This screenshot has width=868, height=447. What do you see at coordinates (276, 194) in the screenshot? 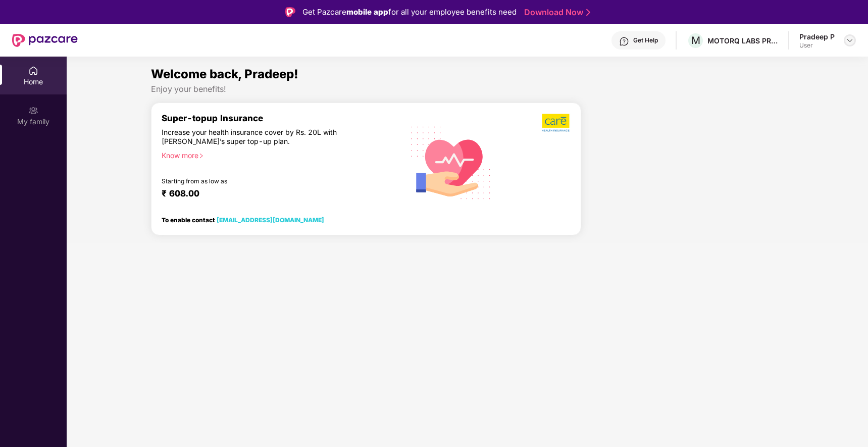
I see `div: ₹ 608.00` at bounding box center [276, 194].